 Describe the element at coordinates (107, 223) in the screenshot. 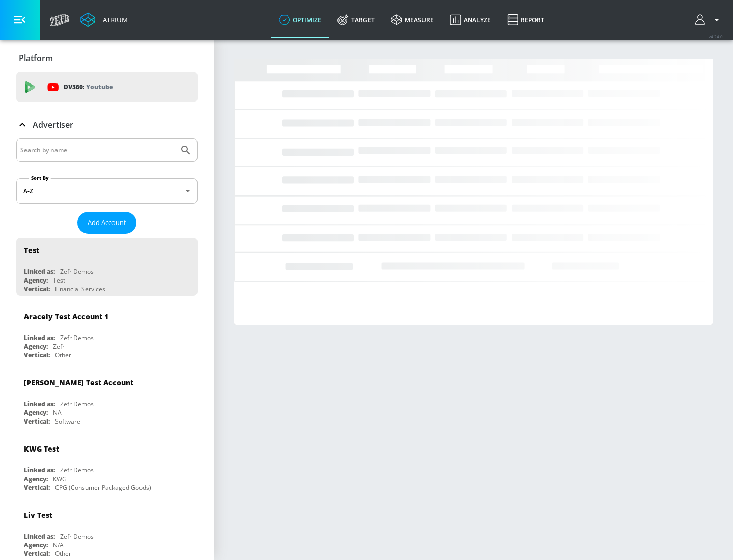

I see `button: Add Account` at that location.